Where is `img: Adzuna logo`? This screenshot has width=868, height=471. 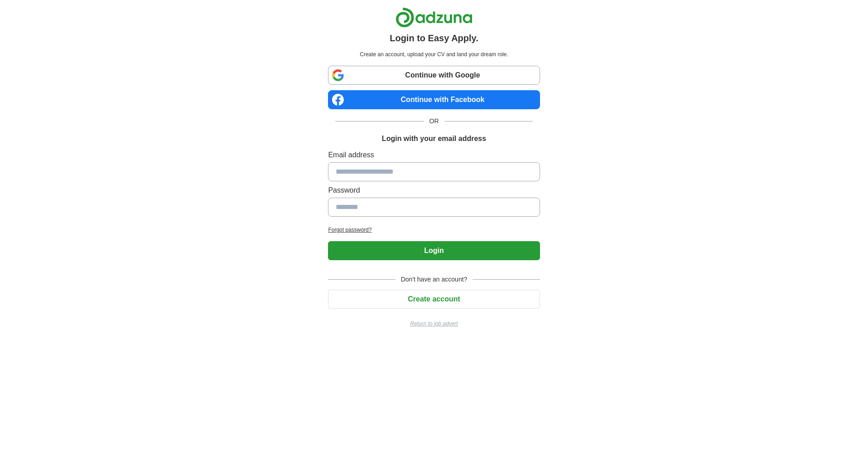 img: Adzuna logo is located at coordinates (434, 17).